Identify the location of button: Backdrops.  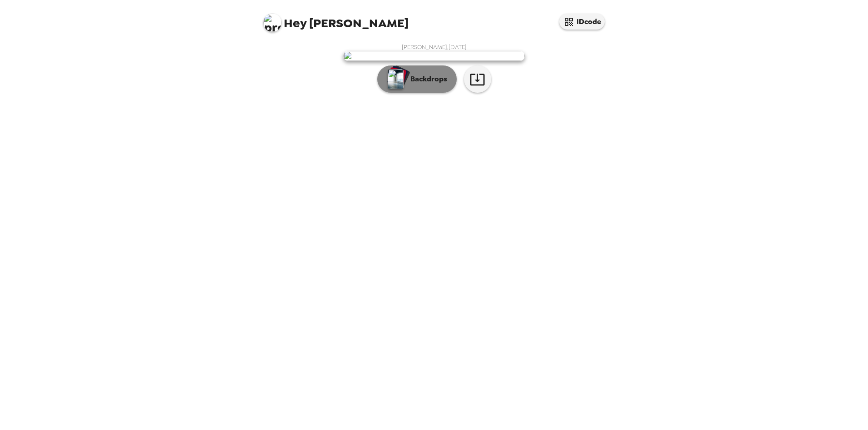
(417, 79).